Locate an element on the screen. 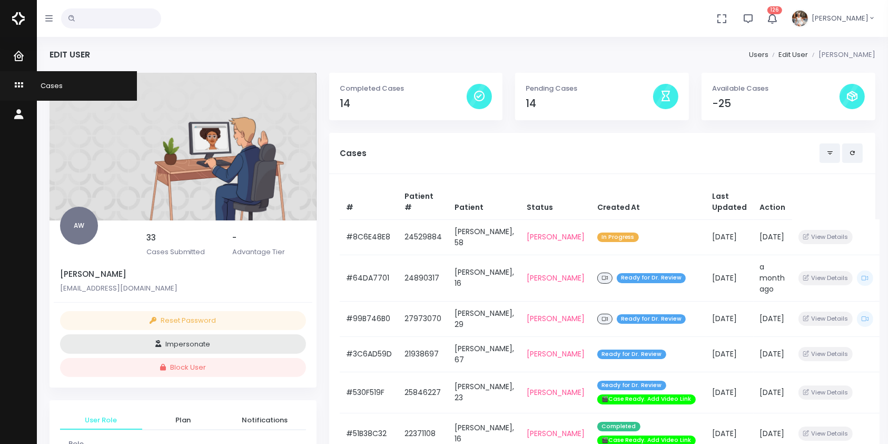 The width and height of the screenshot is (888, 444). th: Status is located at coordinates (556, 202).